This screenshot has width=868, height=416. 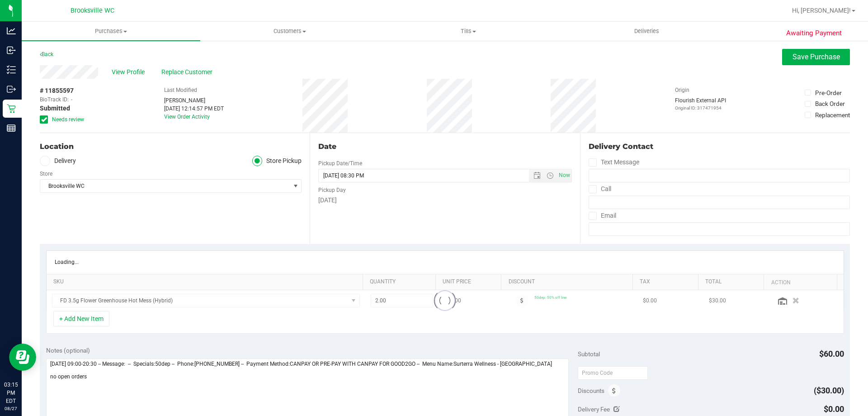 What do you see at coordinates (445, 147) in the screenshot?
I see `div: Date` at bounding box center [445, 147].